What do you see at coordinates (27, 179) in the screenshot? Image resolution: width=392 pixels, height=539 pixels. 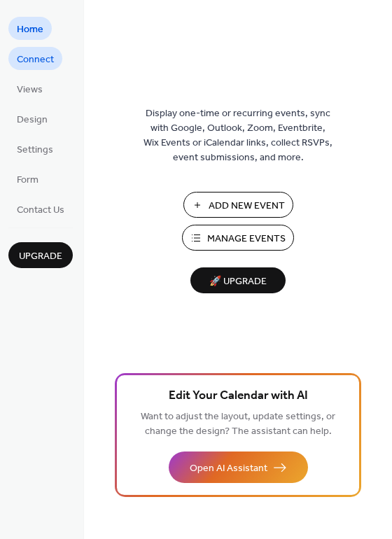 I see `a: Form` at bounding box center [27, 179].